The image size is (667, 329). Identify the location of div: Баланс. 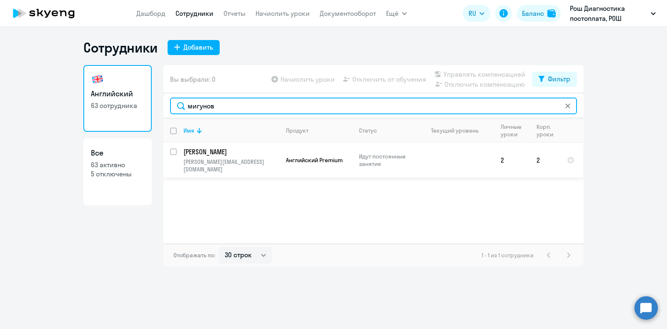
(533, 13).